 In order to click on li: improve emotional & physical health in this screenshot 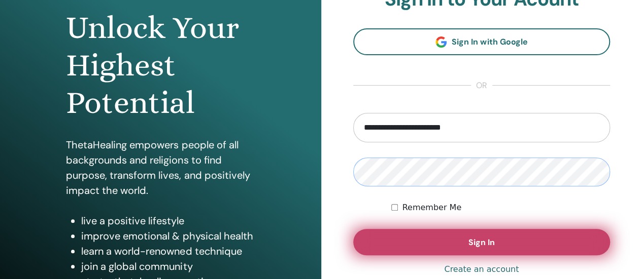, I will do `click(168, 236)`.